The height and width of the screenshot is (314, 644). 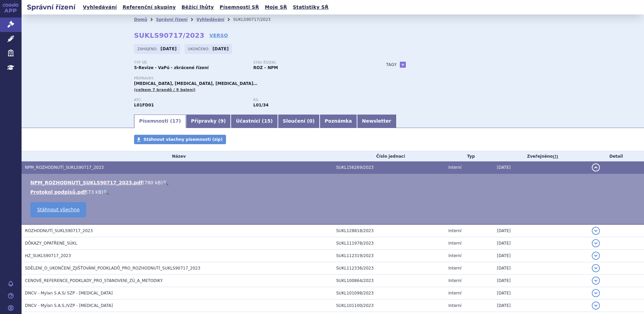 What do you see at coordinates (148, 49) in the screenshot?
I see `span: Zahájeno:` at bounding box center [148, 49].